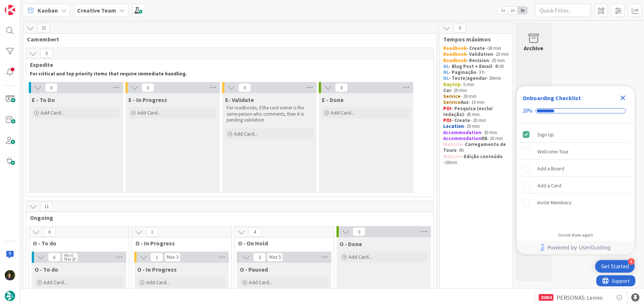  What do you see at coordinates (452, 84) in the screenshot?
I see `strong: Daytrip` at bounding box center [452, 84].